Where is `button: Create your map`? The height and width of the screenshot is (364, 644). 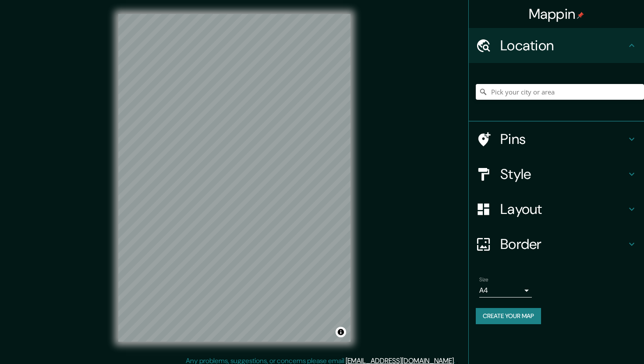 button: Create your map is located at coordinates (508, 316).